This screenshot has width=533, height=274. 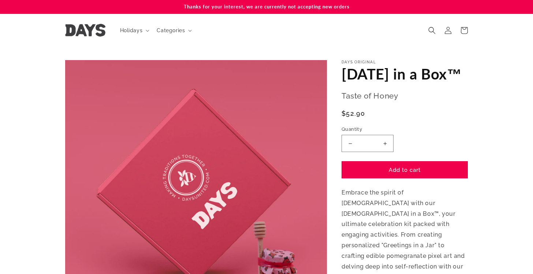 I want to click on summary: Categories, so click(x=174, y=30).